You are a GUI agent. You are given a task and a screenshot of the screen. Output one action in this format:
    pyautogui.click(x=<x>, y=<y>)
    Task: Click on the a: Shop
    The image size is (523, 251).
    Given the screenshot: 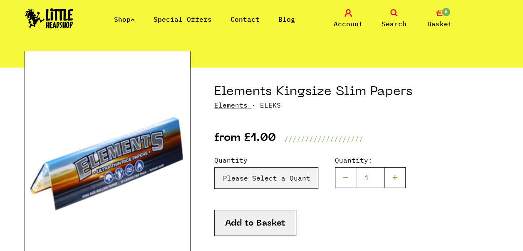 What is the action you would take?
    pyautogui.click(x=125, y=19)
    